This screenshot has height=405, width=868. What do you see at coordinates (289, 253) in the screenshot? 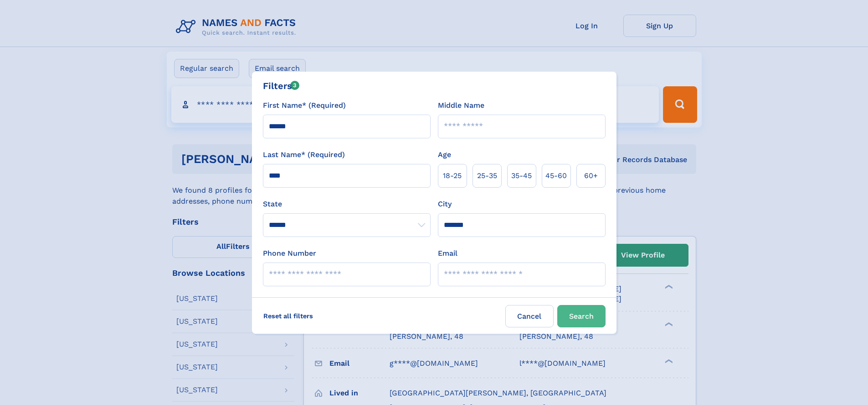
I see `label: Phone Number` at bounding box center [289, 253].